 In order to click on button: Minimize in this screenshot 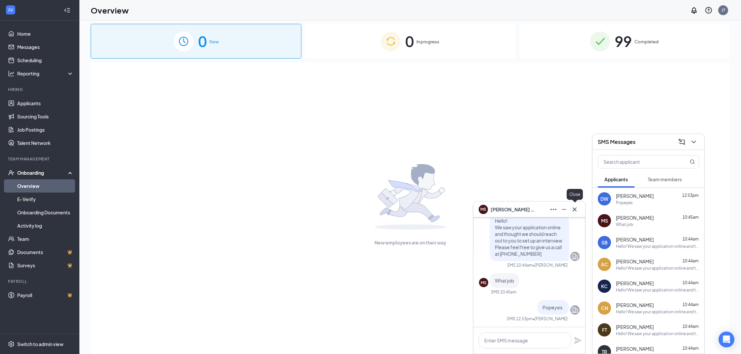, I will do `click(564, 209)`.